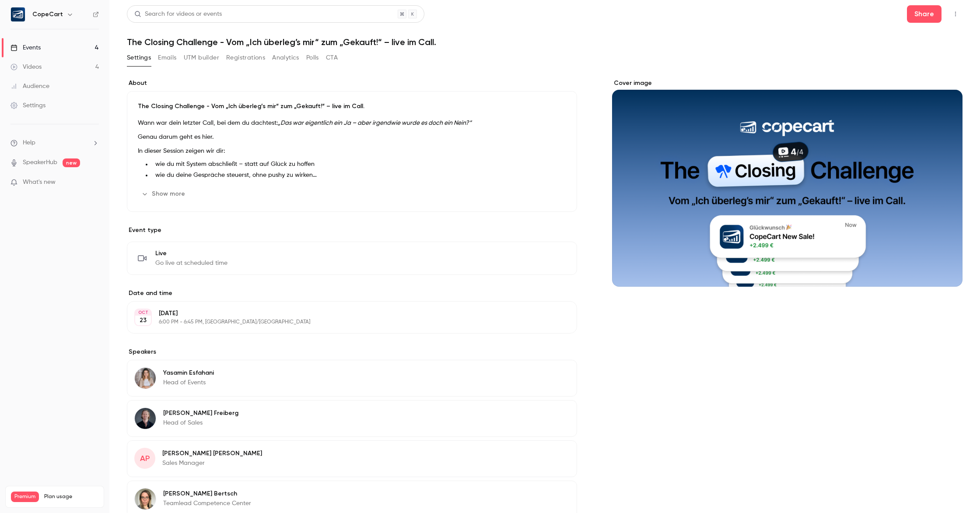 This screenshot has width=980, height=513. Describe the element at coordinates (207, 503) in the screenshot. I see `p: Teamlead Competence Center` at that location.